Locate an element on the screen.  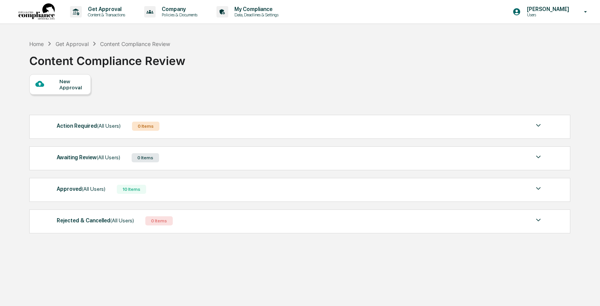
p: Data, Deadlines & Settings is located at coordinates (255, 15).